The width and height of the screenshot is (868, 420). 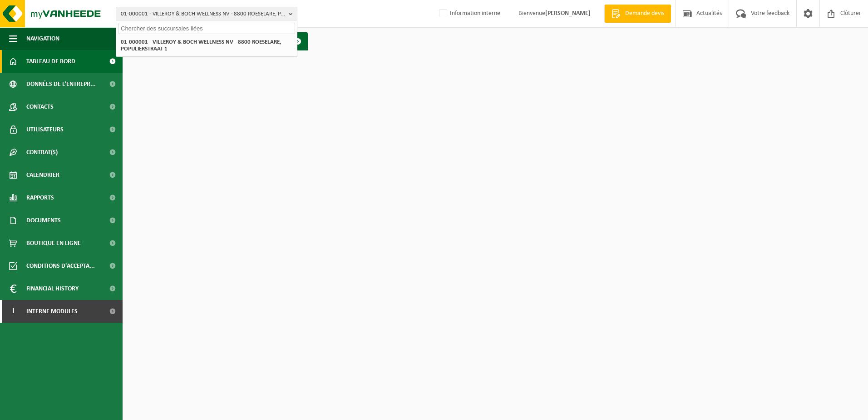 What do you see at coordinates (43, 220) in the screenshot?
I see `span: Documents` at bounding box center [43, 220].